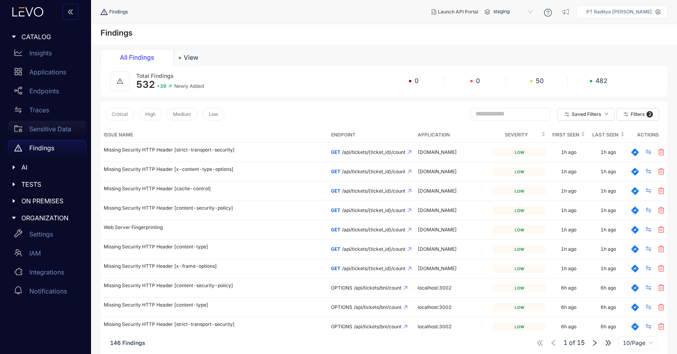  Describe the element at coordinates (51, 167) in the screenshot. I see `span: AI` at that location.